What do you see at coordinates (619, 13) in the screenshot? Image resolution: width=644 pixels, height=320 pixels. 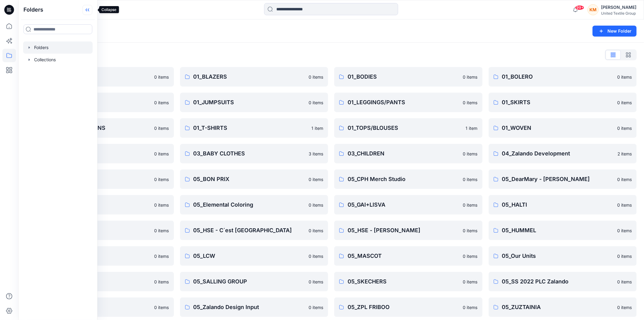 I see `div: United Textile Group` at bounding box center [619, 13].